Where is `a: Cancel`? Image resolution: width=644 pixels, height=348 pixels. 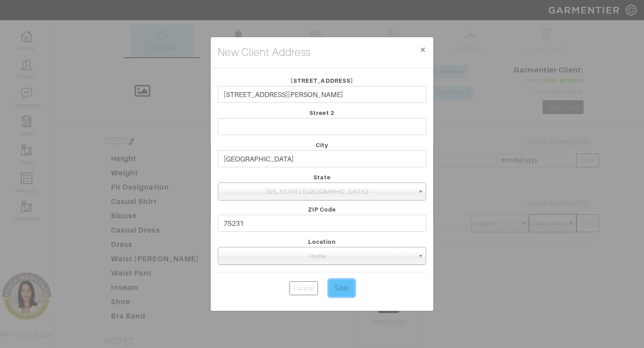
a: Cancel is located at coordinates (303, 288).